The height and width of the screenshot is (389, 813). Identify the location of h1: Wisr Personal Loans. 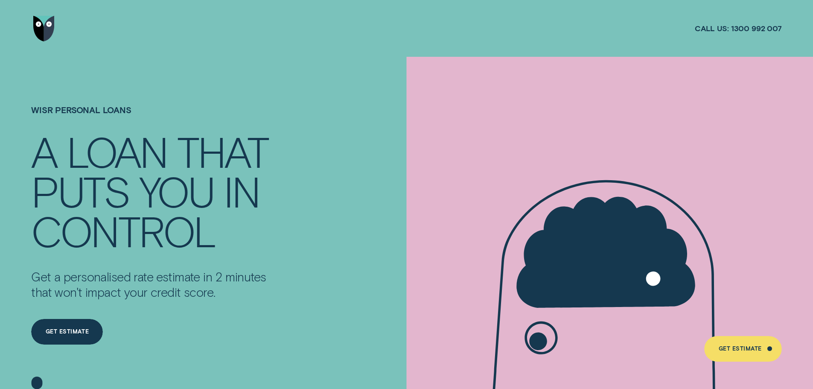
(155, 118).